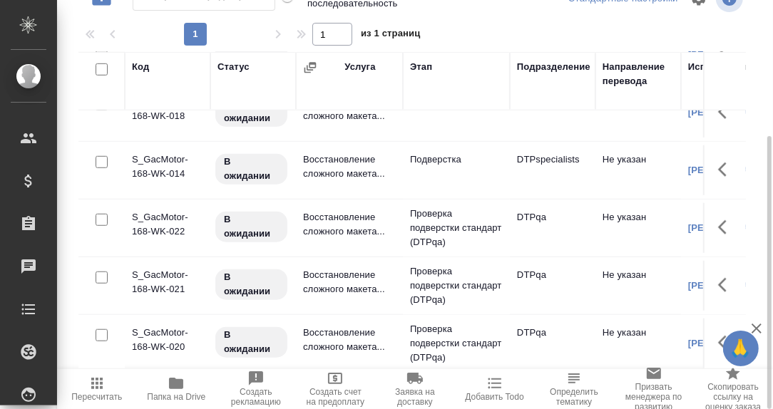 This screenshot has width=773, height=409. I want to click on div: Исполнитель, so click(719, 67).